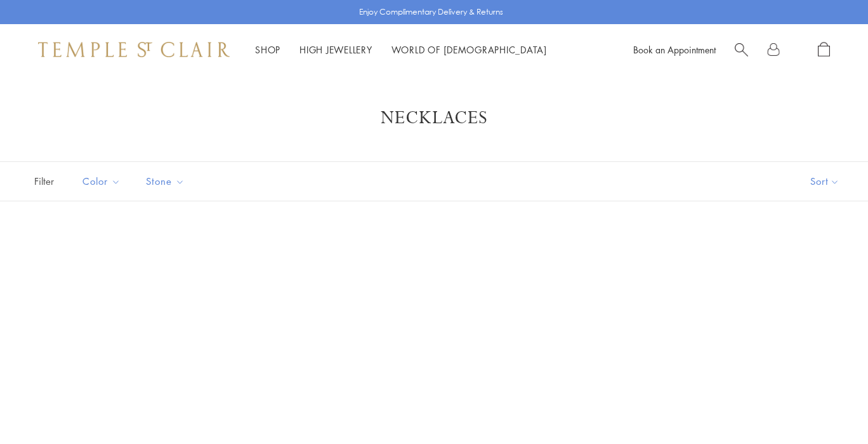  I want to click on span: Color, so click(103, 181).